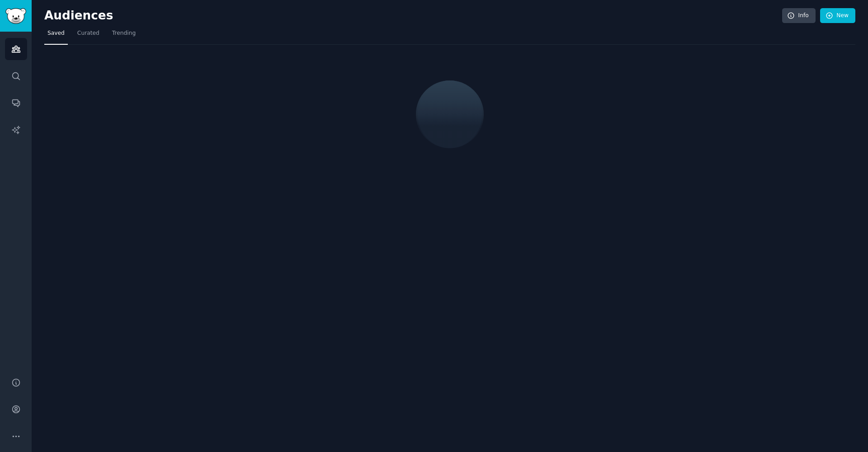  I want to click on a: Trending, so click(124, 35).